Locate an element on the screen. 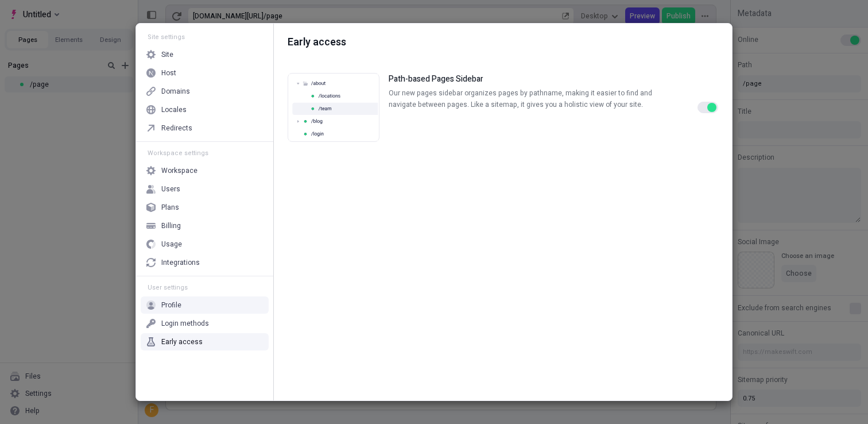 Image resolution: width=868 pixels, height=424 pixels. div: Workspace settings is located at coordinates (204, 153).